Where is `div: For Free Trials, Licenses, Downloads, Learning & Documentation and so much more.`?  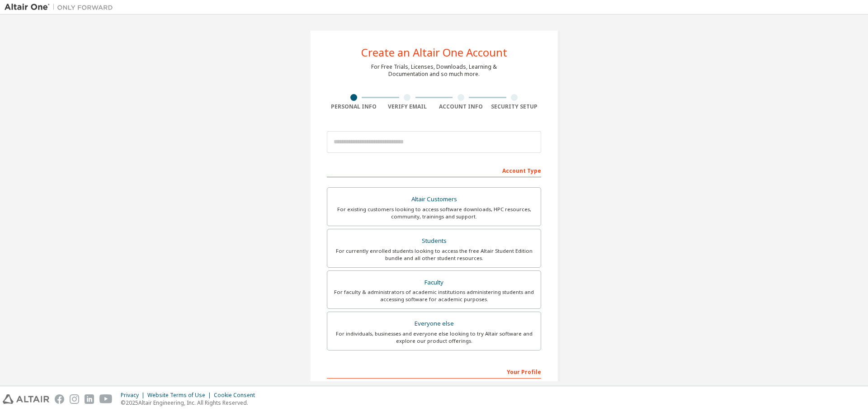 div: For Free Trials, Licenses, Downloads, Learning & Documentation and so much more. is located at coordinates (434, 70).